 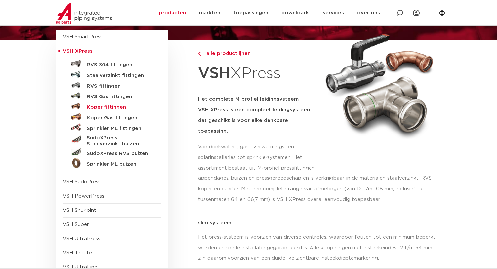 What do you see at coordinates (79, 210) in the screenshot?
I see `a: VSH Shurjoint` at bounding box center [79, 210].